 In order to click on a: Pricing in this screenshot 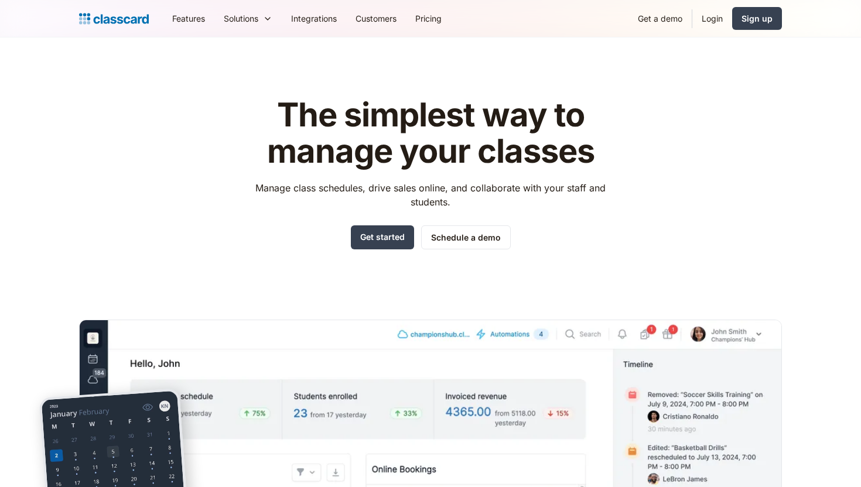, I will do `click(428, 18)`.